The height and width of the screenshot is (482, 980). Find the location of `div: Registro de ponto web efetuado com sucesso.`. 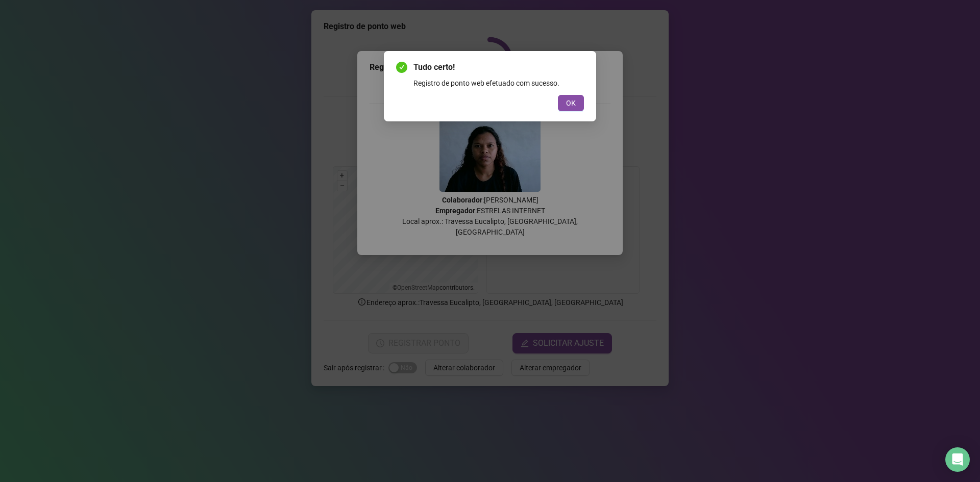

div: Registro de ponto web efetuado com sucesso. is located at coordinates (499, 83).